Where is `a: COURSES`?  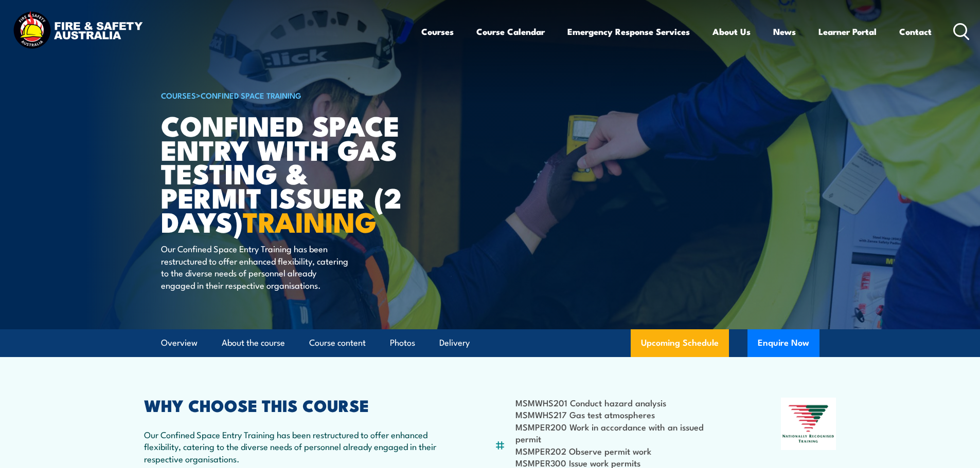
a: COURSES is located at coordinates (179, 95).